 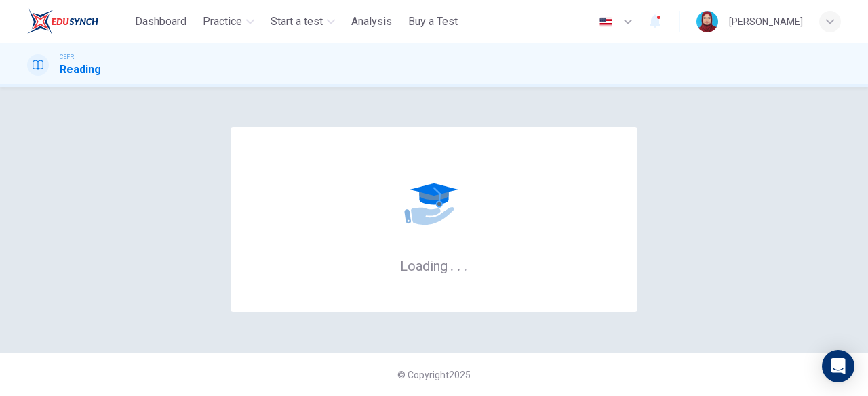 I want to click on h1: Reading, so click(x=80, y=70).